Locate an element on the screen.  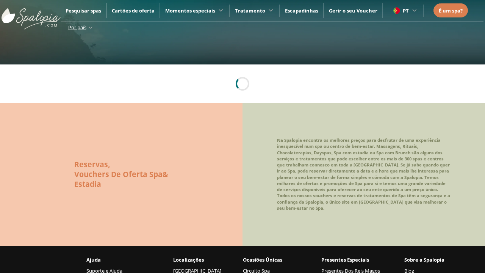
span: Vouchers De Oferta Spa is located at coordinates (118, 174).